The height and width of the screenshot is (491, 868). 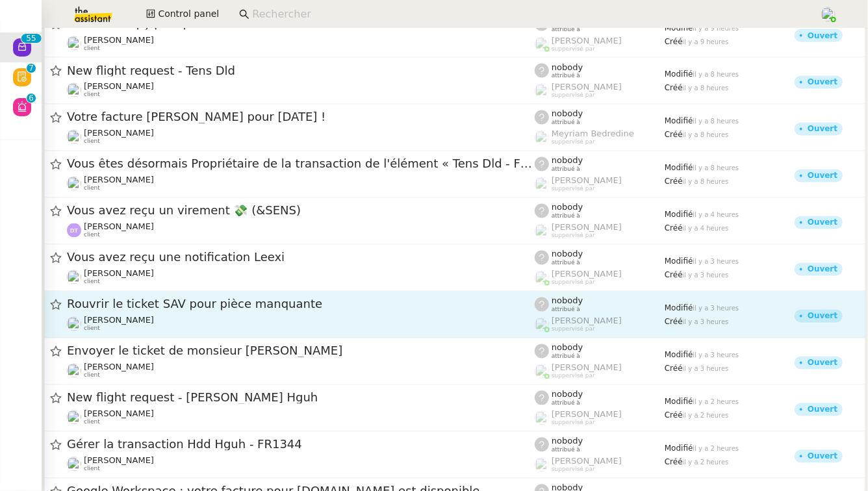 I want to click on span: il y a 9 heures, so click(x=716, y=28).